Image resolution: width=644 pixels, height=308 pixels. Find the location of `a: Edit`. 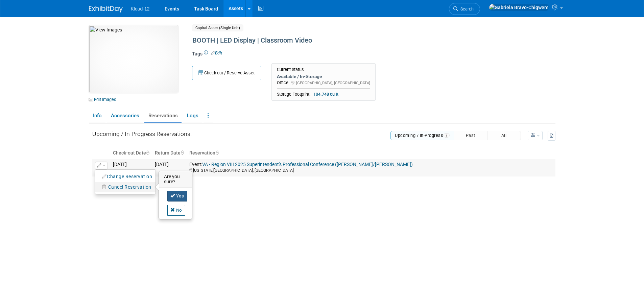

a: Edit is located at coordinates (216, 53).